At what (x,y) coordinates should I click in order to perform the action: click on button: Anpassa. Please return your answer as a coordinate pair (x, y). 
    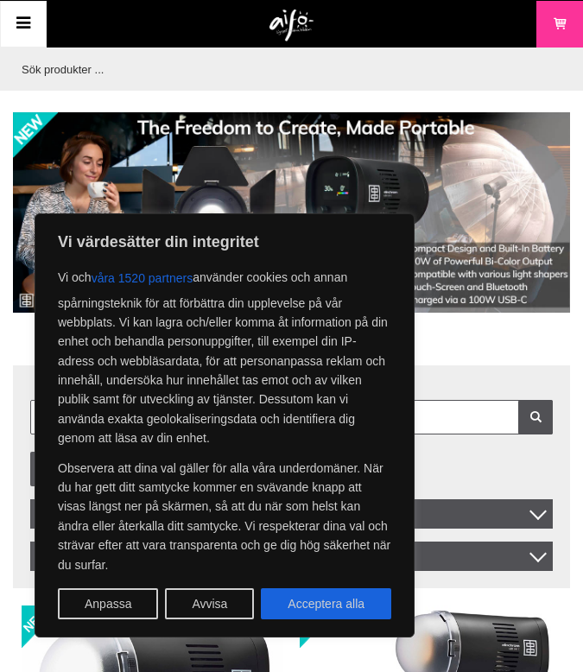
    Looking at the image, I should click on (108, 604).